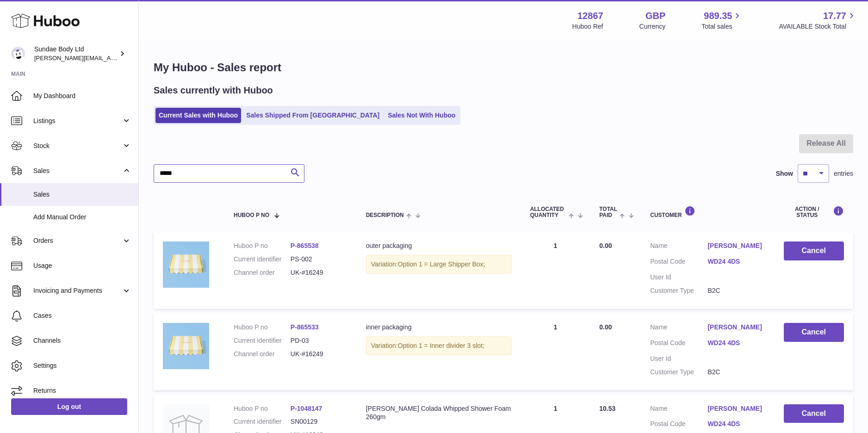  Describe the element at coordinates (82, 266) in the screenshot. I see `span: Usage` at that location.